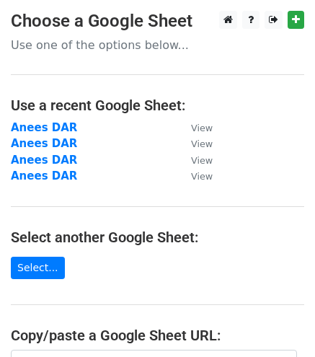 The width and height of the screenshot is (315, 357). I want to click on h4: Copy/paste a Google Sheet URL:, so click(157, 335).